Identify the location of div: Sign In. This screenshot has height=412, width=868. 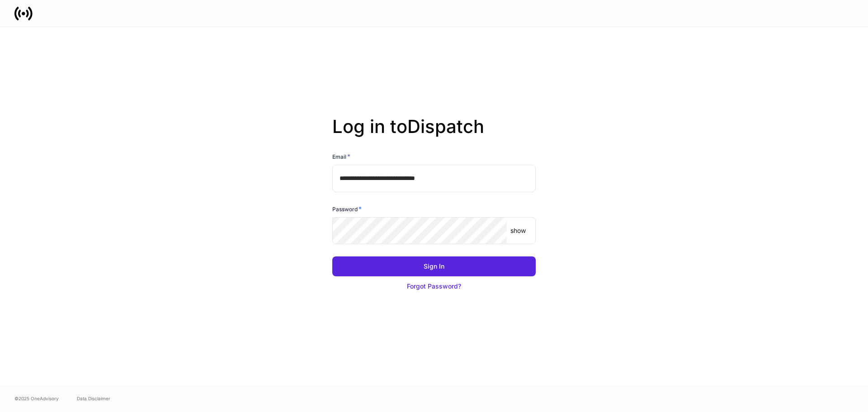
(434, 267).